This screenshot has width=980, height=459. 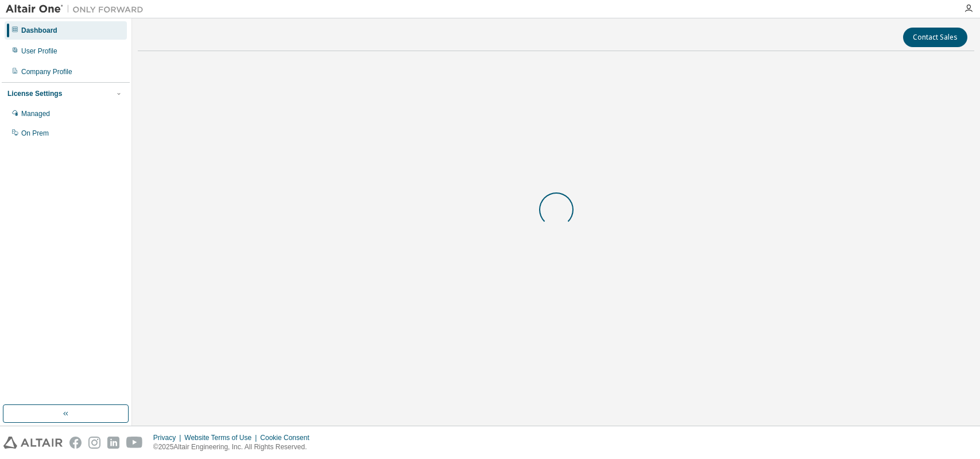 I want to click on div: License Settings, so click(x=34, y=93).